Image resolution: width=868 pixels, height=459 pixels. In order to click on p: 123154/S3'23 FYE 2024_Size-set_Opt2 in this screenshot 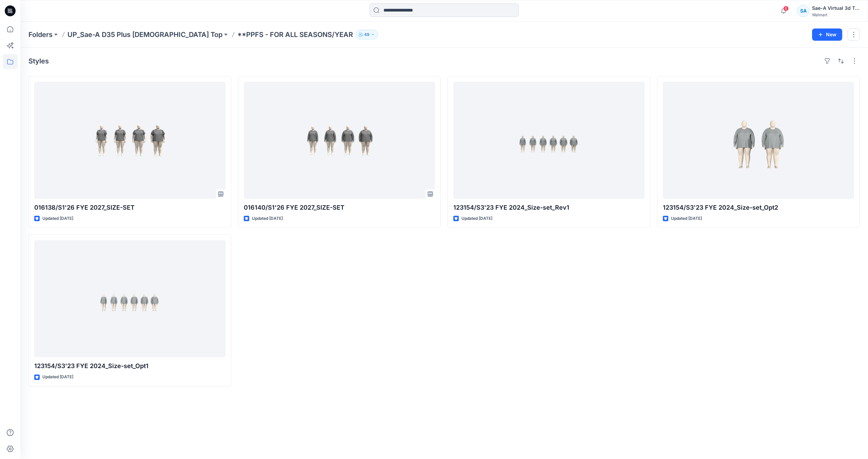, I will do `click(758, 208)`.